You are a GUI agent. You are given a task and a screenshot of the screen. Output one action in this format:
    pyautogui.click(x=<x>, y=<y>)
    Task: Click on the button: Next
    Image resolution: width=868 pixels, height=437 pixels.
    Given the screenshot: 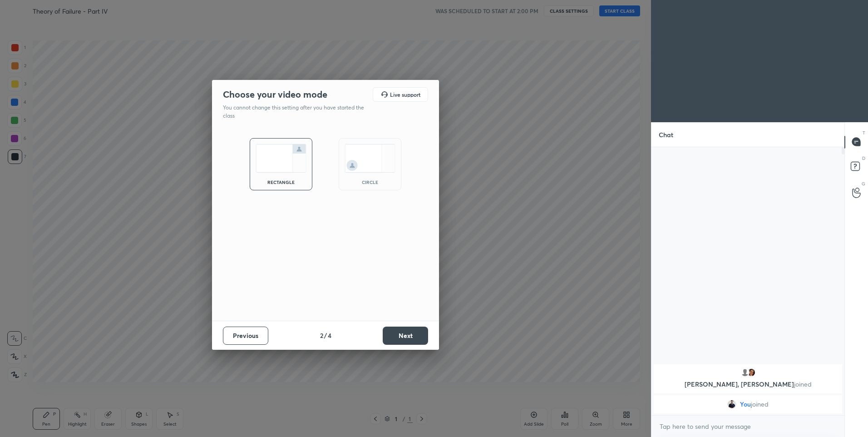 What is the action you would take?
    pyautogui.click(x=405, y=335)
    